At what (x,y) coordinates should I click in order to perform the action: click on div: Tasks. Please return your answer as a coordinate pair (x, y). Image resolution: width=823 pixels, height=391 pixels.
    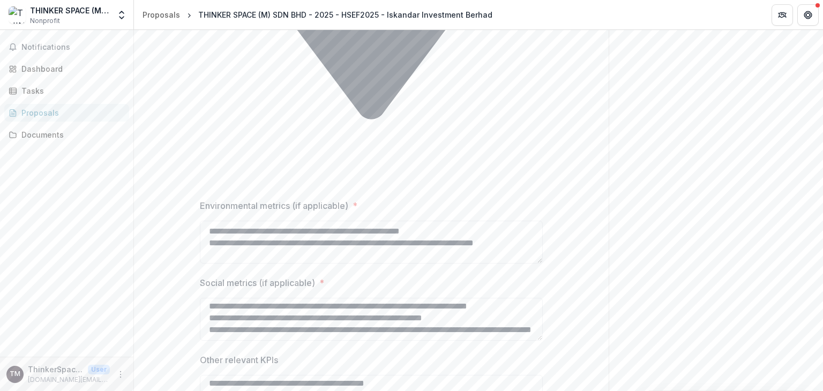
    Looking at the image, I should click on (71, 91).